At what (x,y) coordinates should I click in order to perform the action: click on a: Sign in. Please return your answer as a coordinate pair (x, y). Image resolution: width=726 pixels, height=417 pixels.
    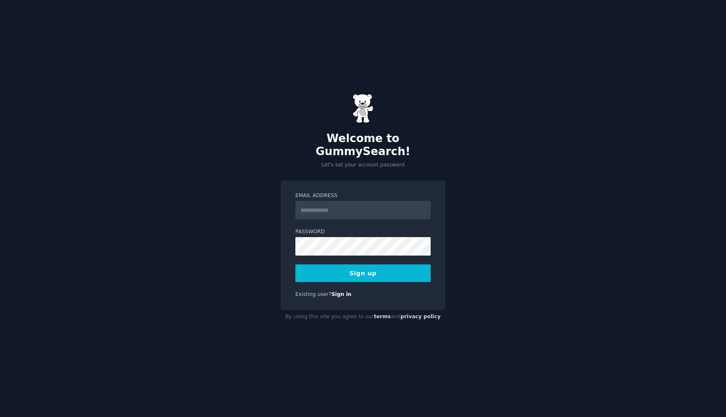
    Looking at the image, I should click on (341, 294).